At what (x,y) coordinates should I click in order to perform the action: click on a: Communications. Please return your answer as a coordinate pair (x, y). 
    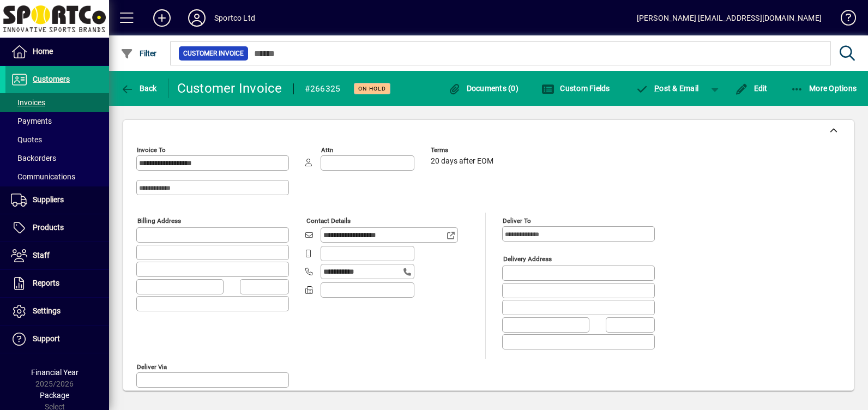
    Looking at the image, I should click on (57, 177).